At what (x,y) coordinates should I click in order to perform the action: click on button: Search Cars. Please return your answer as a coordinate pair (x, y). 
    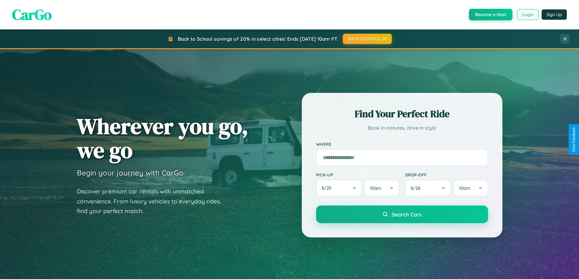
    Looking at the image, I should click on (402, 215).